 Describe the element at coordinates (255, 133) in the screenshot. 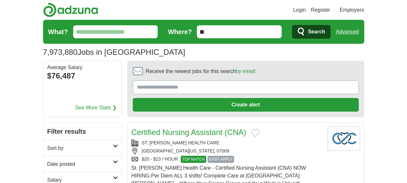

I see `button: Add to favorite jobs` at that location.